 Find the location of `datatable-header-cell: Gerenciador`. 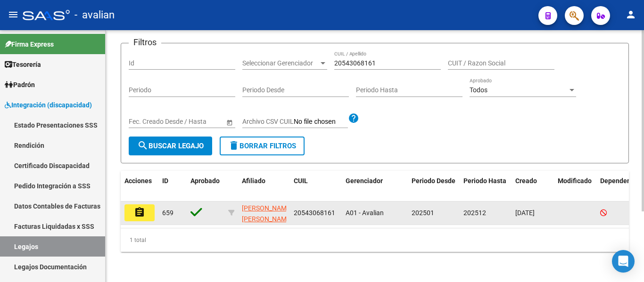

datatable-header-cell: Gerenciador is located at coordinates (375, 187).